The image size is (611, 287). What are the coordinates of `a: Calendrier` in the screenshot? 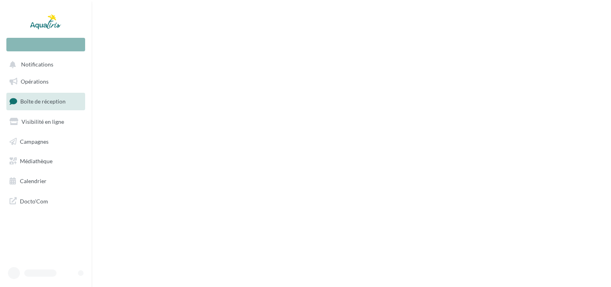 It's located at (46, 181).